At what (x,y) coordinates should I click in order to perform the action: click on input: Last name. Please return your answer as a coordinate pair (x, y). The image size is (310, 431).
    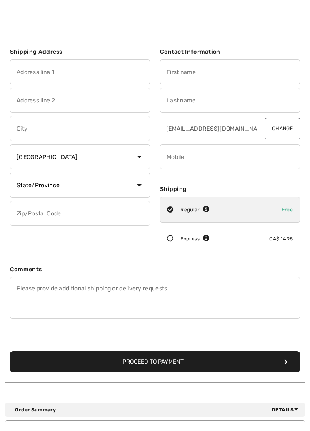
    Looking at the image, I should click on (230, 100).